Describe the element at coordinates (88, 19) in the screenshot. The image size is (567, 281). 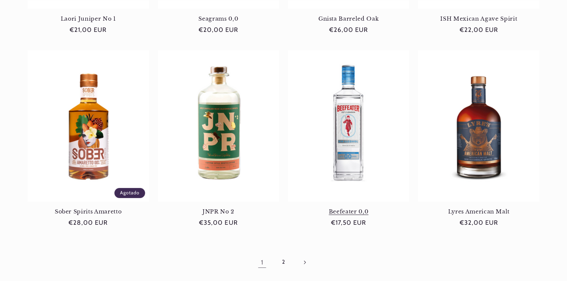
I see `a: Laori Juniper No 1` at that location.